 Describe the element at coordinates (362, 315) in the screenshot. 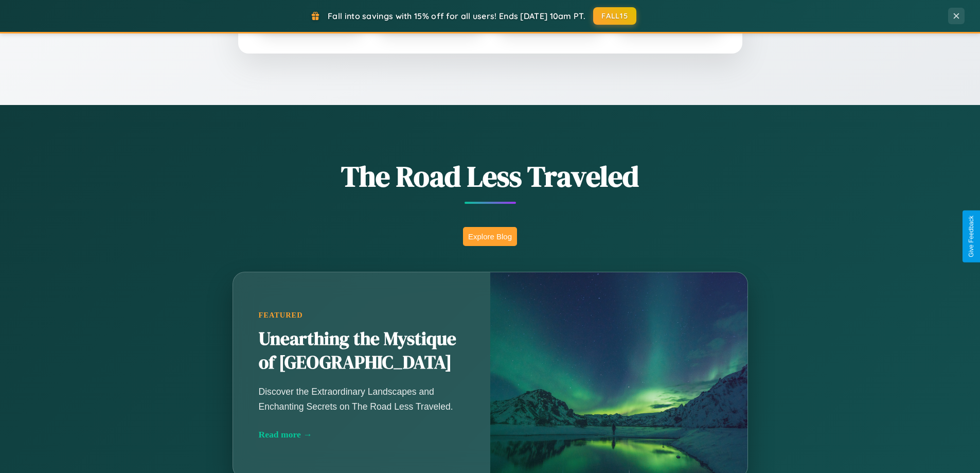

I see `div: Featured` at that location.